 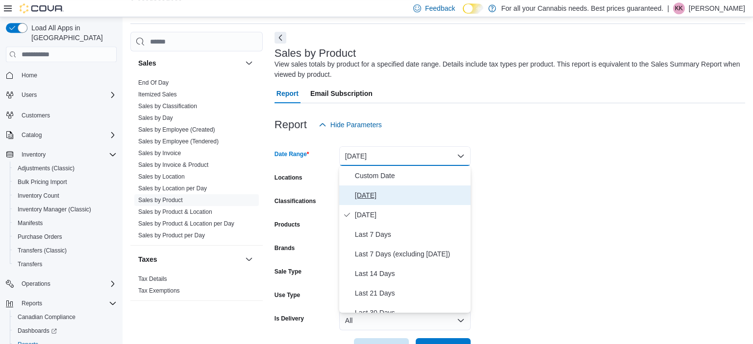 What do you see at coordinates (292, 154) in the screenshot?
I see `label: Date Range` at bounding box center [292, 154].